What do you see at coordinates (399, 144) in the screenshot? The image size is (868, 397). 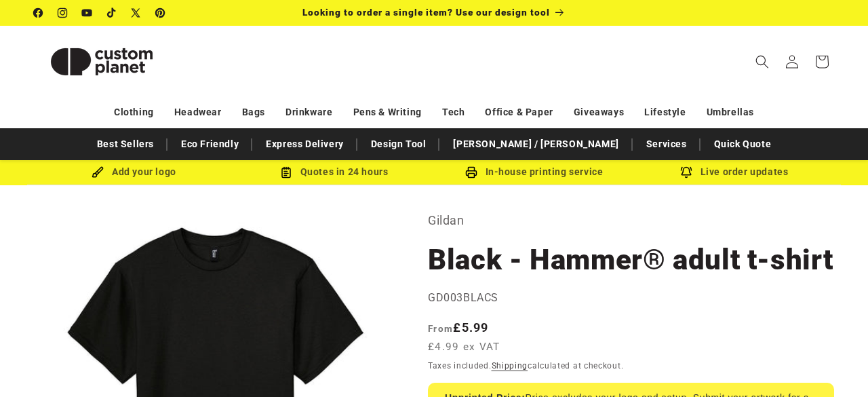 I see `a: Design Tool` at bounding box center [399, 144].